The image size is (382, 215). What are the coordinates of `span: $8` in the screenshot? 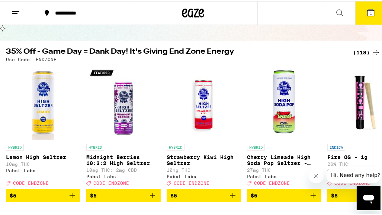 It's located at (335, 194).